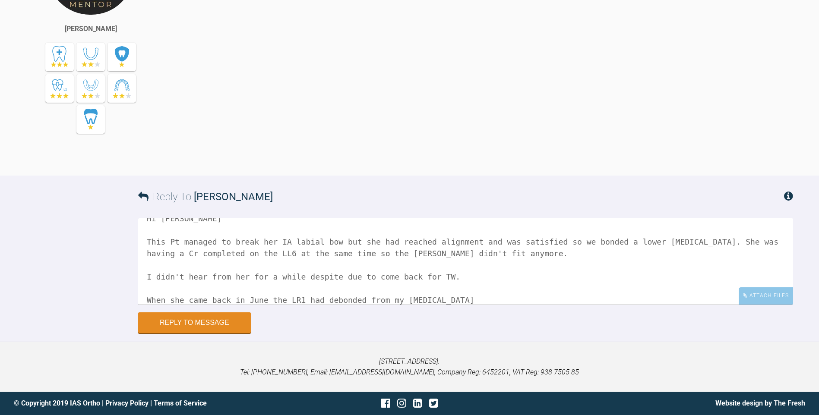 The image size is (819, 415). What do you see at coordinates (194, 323) in the screenshot?
I see `button: Reply to Message` at bounding box center [194, 323].